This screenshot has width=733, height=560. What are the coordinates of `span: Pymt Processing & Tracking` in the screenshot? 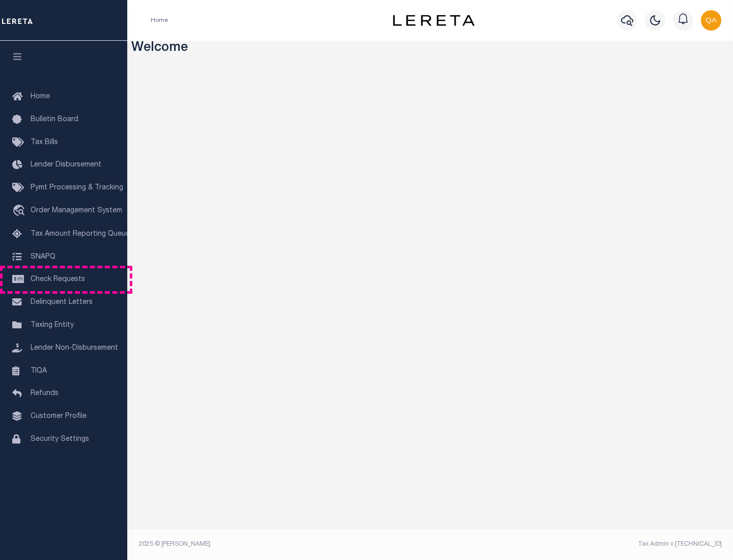 It's located at (77, 188).